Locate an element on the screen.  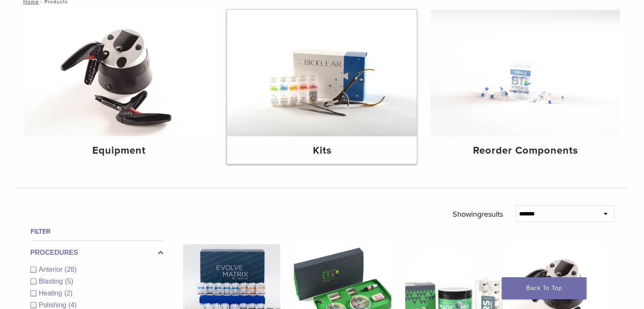
a: Back To Top is located at coordinates (544, 288).